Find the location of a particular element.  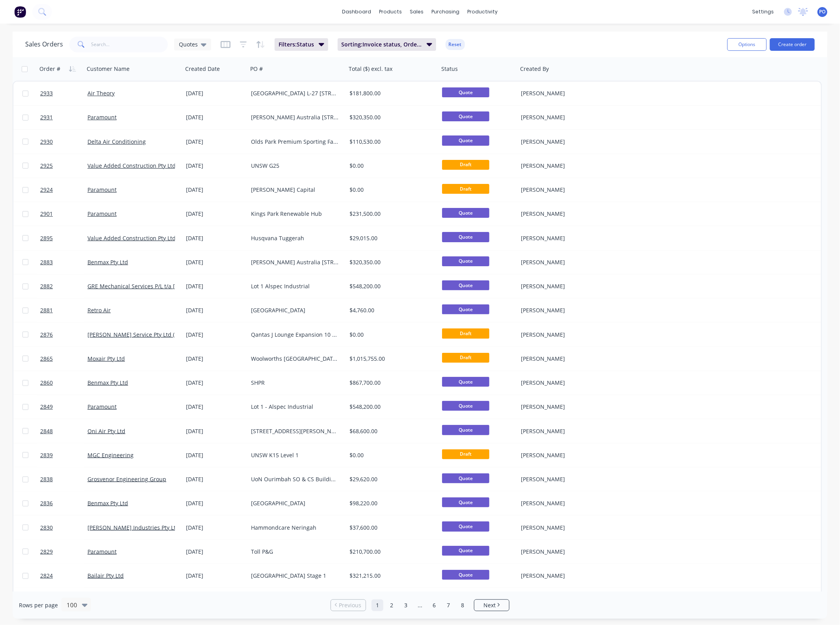

div: Hammondcare Neringah is located at coordinates (295, 528).